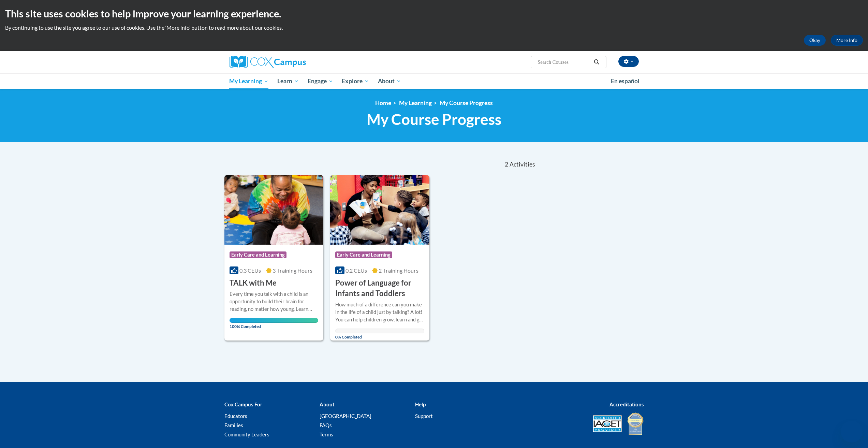 Image resolution: width=868 pixels, height=448 pixels. What do you see at coordinates (420, 404) in the screenshot?
I see `b: Help` at bounding box center [420, 404].